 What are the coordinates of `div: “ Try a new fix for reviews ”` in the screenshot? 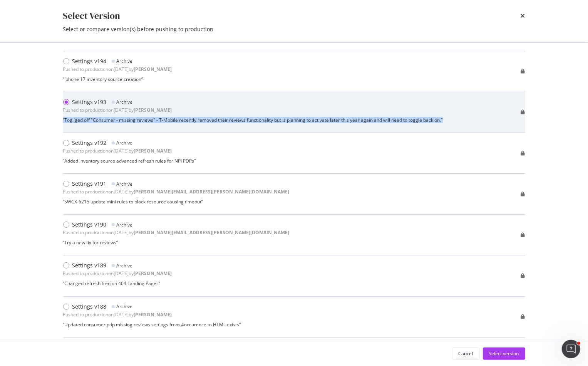 It's located at (176, 242).